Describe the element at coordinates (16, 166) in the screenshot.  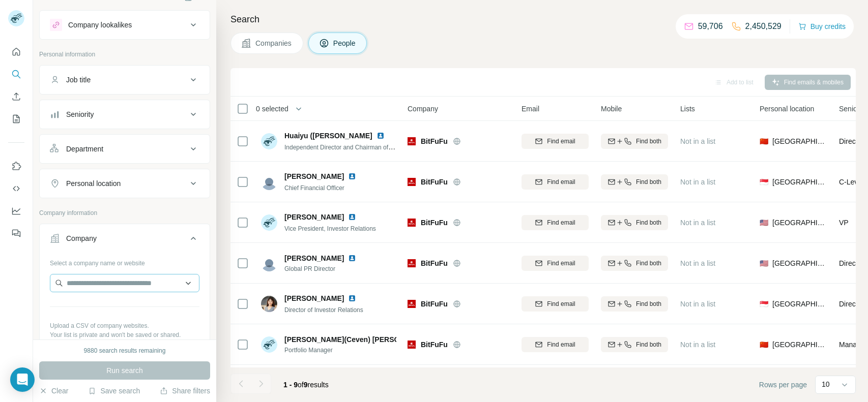
I see `button: Use Surfe on LinkedIn` at that location.